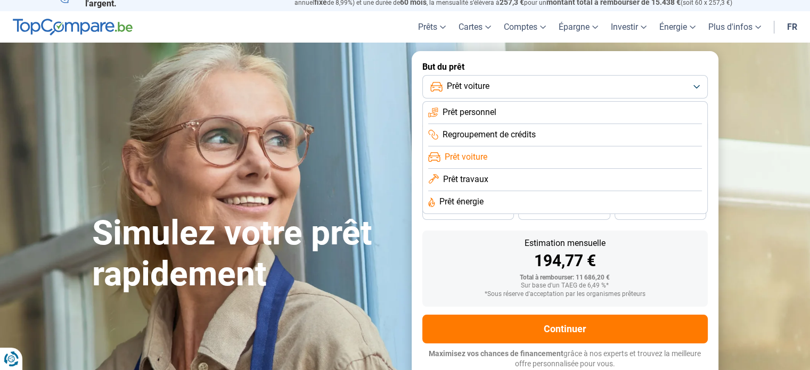 This screenshot has width=810, height=370. I want to click on div: *Sous réserve d'acceptation par les organismes prêteurs, so click(565, 295).